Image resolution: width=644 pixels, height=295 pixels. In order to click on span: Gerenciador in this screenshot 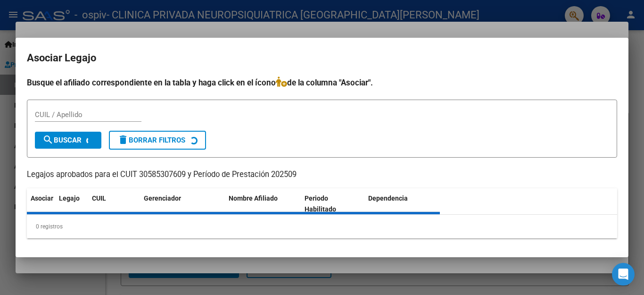, I will do `click(162, 198)`.